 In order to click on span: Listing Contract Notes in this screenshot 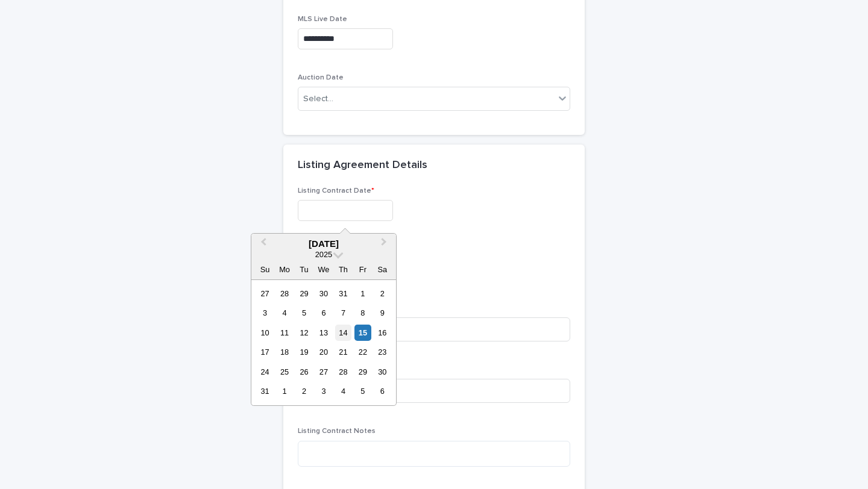, I will do `click(336, 431)`.